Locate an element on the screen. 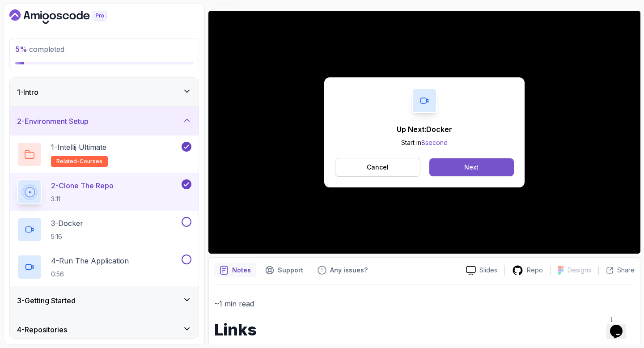 The image size is (644, 348). p: Repo is located at coordinates (535, 270).